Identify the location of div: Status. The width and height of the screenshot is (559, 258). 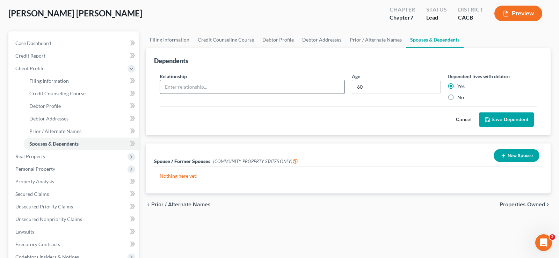
(437, 9).